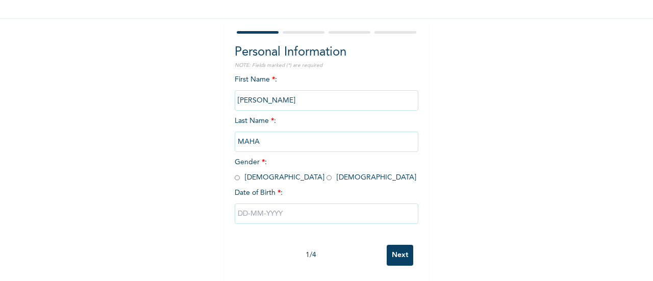  What do you see at coordinates (311, 255) in the screenshot?
I see `div: 1 / 4` at bounding box center [311, 255].